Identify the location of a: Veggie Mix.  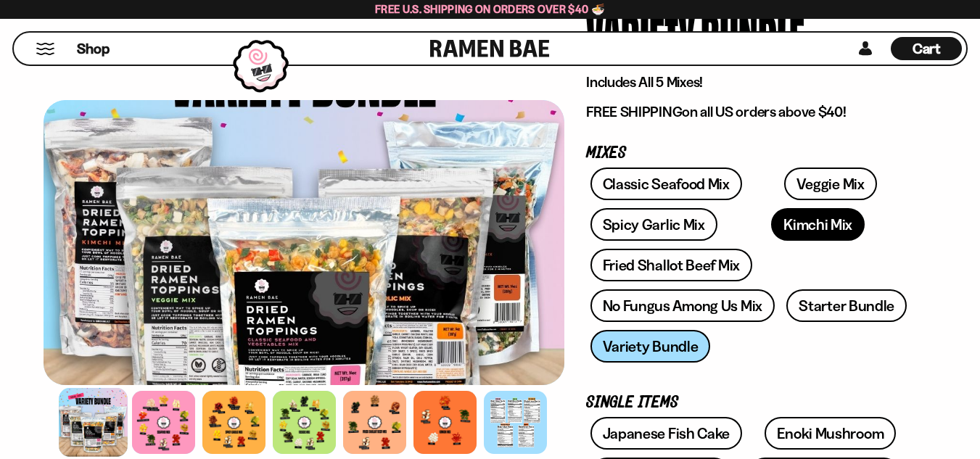
(831, 183).